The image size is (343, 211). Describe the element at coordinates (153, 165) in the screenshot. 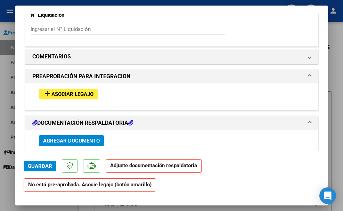

I see `strong: Adjunte documentación respaldatoria` at that location.